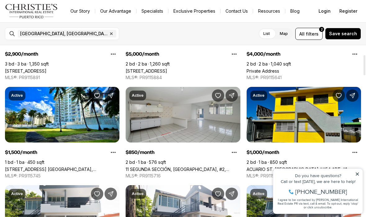  What do you see at coordinates (283, 34) in the screenshot?
I see `label: Map` at bounding box center [283, 34].